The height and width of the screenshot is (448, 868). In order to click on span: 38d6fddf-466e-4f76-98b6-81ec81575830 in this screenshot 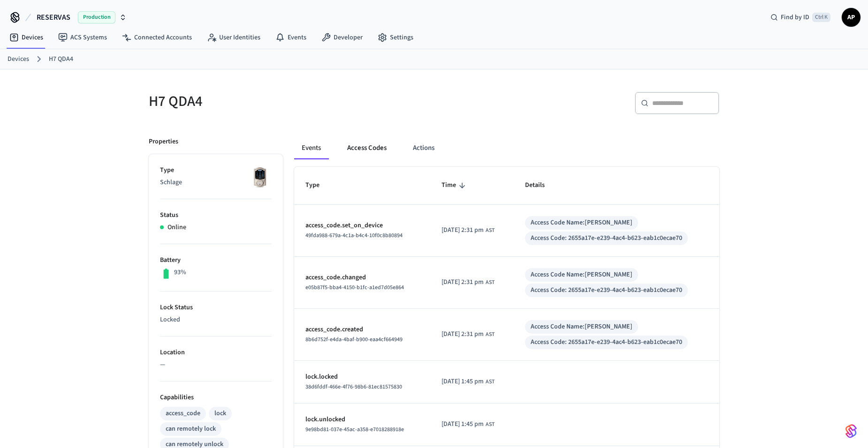, I will do `click(354, 387)`.